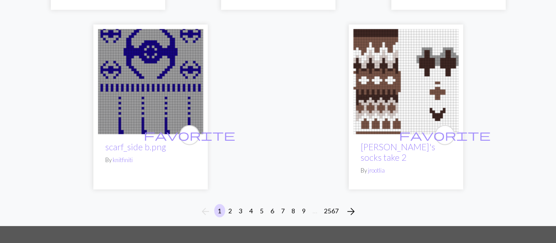 Image resolution: width=556 pixels, height=243 pixels. What do you see at coordinates (331, 211) in the screenshot?
I see `button: 2567` at bounding box center [331, 211].